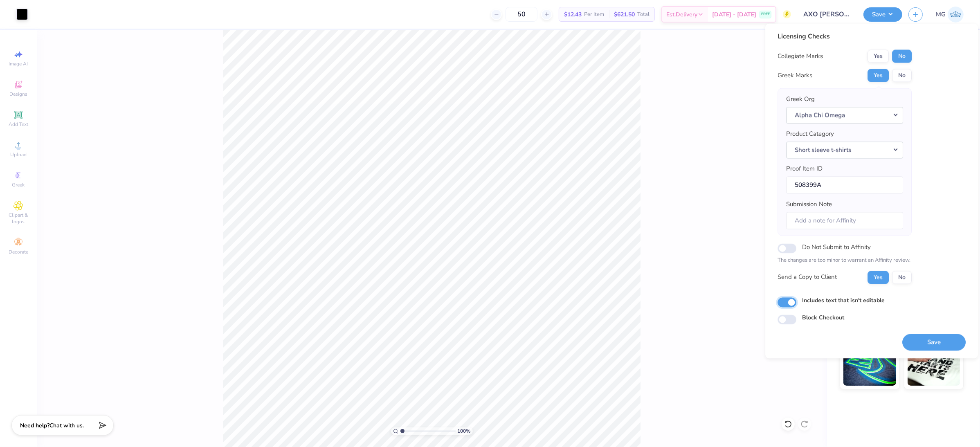 This screenshot has height=447, width=980. What do you see at coordinates (18, 64) in the screenshot?
I see `span: Image AI` at bounding box center [18, 64].